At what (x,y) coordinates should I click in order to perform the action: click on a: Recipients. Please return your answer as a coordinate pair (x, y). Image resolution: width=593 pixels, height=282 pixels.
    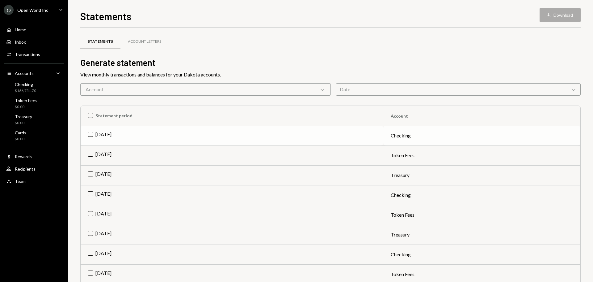
    Looking at the image, I should click on (34, 168).